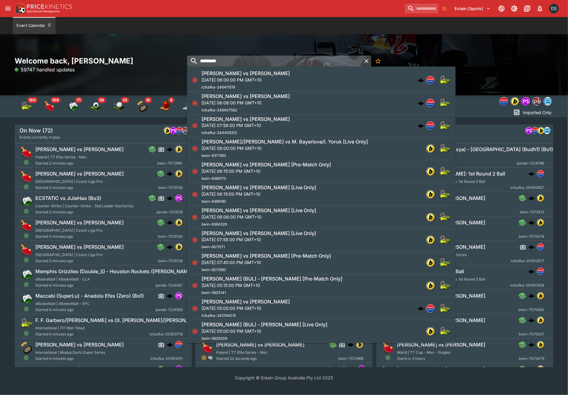  I want to click on span: lclkafka-251812718, so click(166, 334).